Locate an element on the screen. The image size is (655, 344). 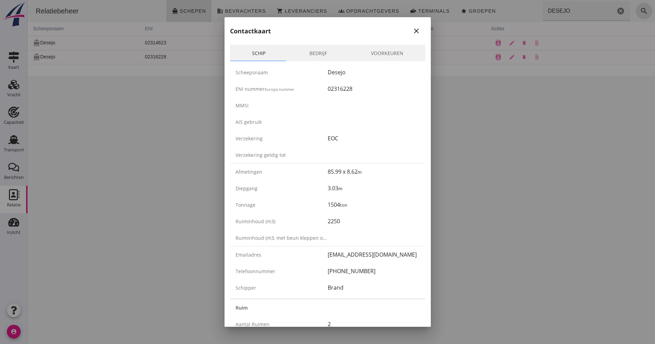
i: business is located at coordinates (193, 11).